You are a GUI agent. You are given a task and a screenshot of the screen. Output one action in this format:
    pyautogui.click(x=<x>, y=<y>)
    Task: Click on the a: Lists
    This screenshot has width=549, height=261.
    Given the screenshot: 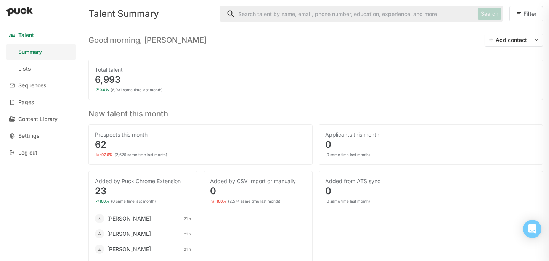 What is the action you would take?
    pyautogui.click(x=41, y=69)
    